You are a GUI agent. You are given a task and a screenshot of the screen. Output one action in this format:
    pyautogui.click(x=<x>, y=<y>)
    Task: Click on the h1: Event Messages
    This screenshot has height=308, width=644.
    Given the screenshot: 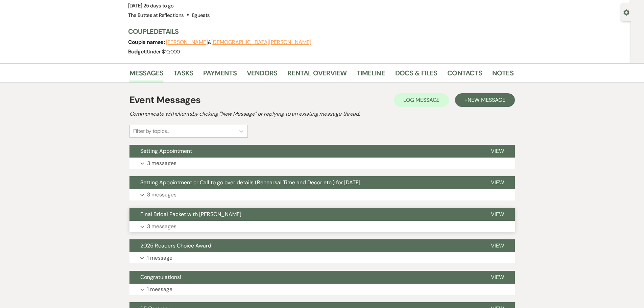 What is the action you would take?
    pyautogui.click(x=165, y=100)
    